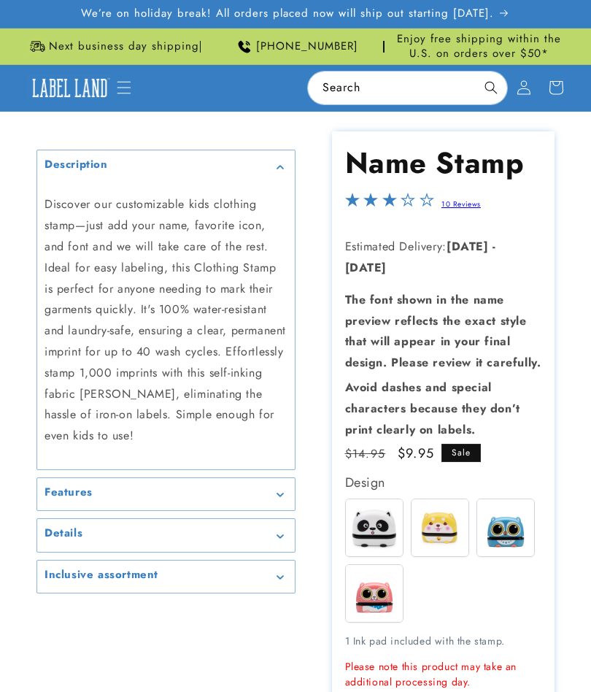 The width and height of the screenshot is (591, 692). I want to click on p: Discover our customizable kids clothing stamp—just add your name, favorite icon, and font and we ..., so click(166, 320).